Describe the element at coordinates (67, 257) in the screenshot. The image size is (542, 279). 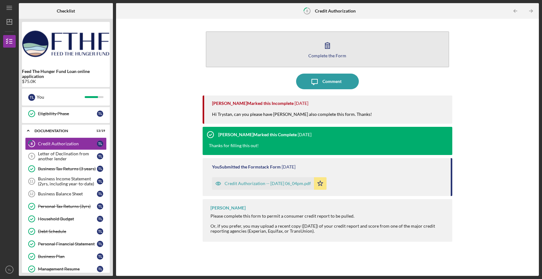
I see `div: Business Plan` at that location.